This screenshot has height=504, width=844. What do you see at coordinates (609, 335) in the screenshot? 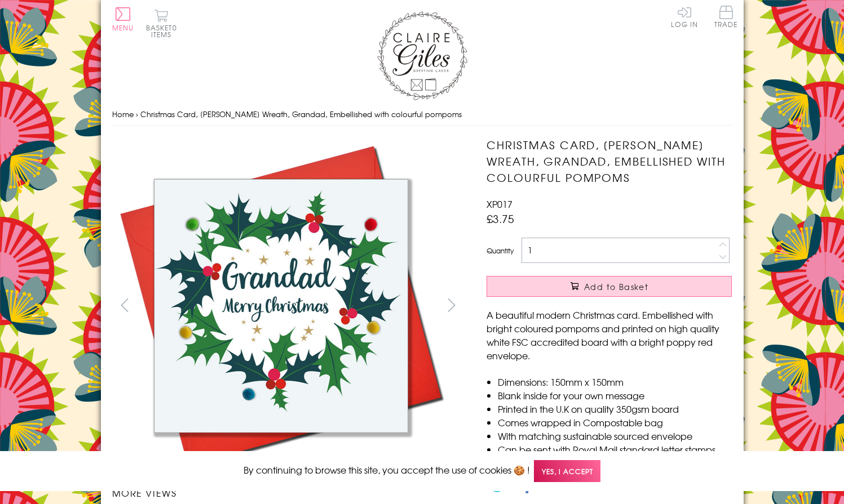
I see `p: A beautiful modern Christmas card. Embellished with bright coloured pompoms and printed on high q...` at bounding box center [609, 335].